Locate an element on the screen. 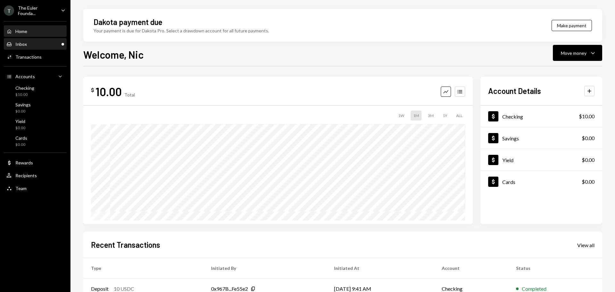 The image size is (615, 292). div: 1M is located at coordinates (416, 115).